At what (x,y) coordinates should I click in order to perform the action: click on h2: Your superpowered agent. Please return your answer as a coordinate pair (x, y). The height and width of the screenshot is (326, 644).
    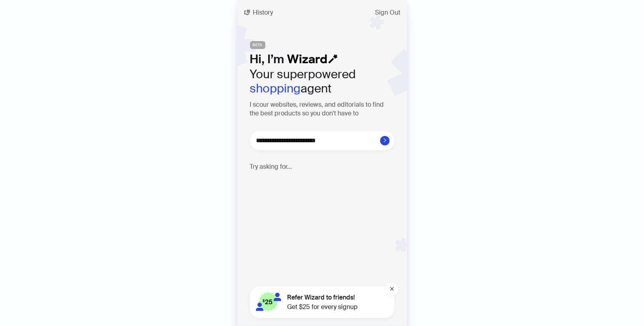
    Looking at the image, I should click on (322, 81).